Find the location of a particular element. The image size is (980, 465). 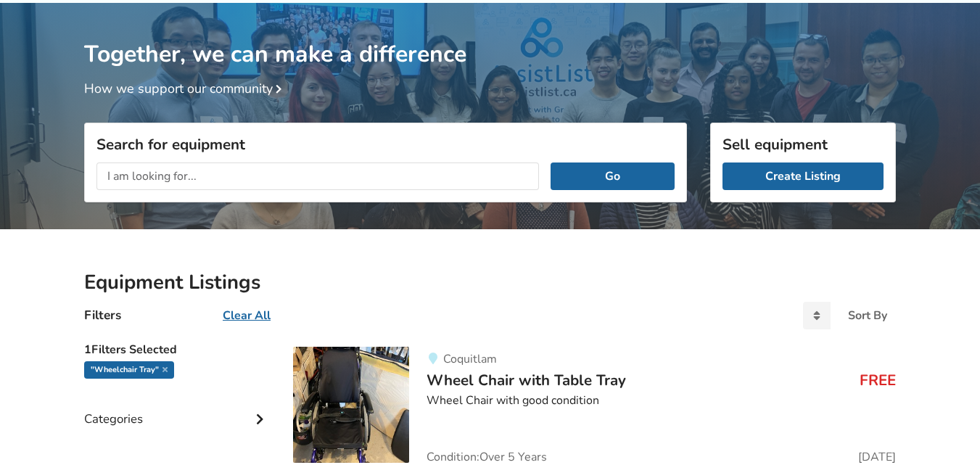

h4: Filters is located at coordinates (102, 315).